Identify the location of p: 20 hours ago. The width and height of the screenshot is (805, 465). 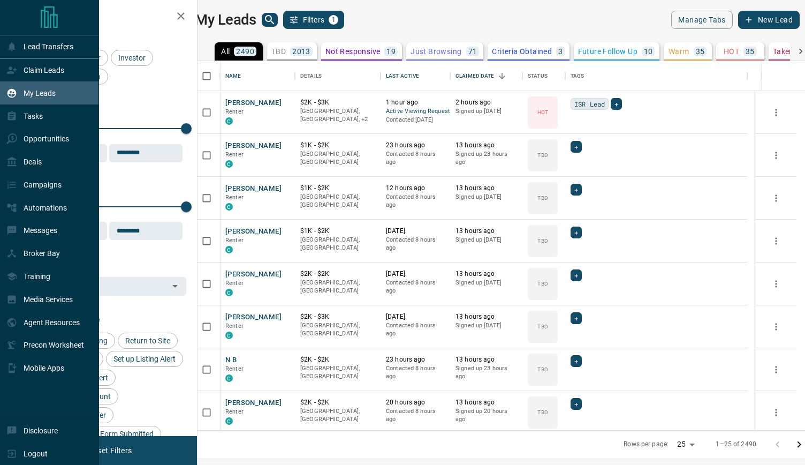
(415, 402).